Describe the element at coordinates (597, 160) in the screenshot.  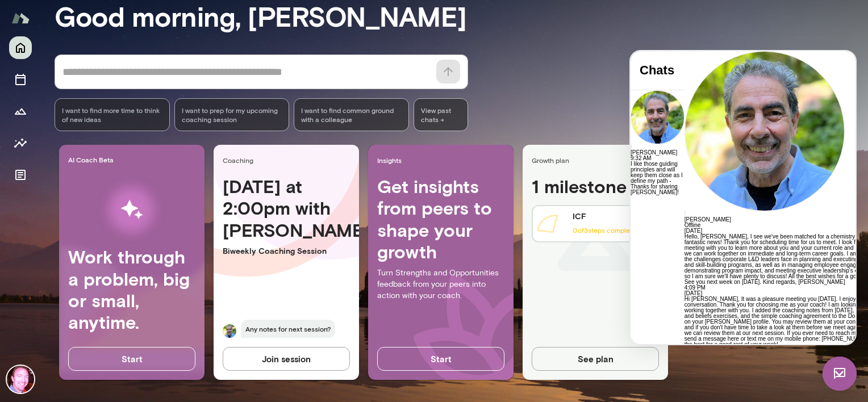
I see `span: Growth plan` at that location.